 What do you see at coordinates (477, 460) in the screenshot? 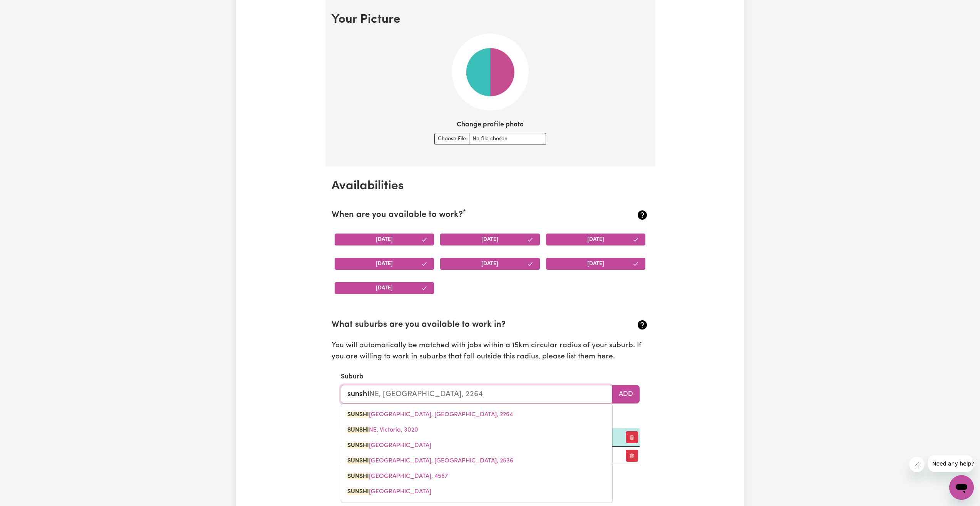
I see `a: SUNSHINE BAY, New South Wales, 2536` at bounding box center [477, 460].